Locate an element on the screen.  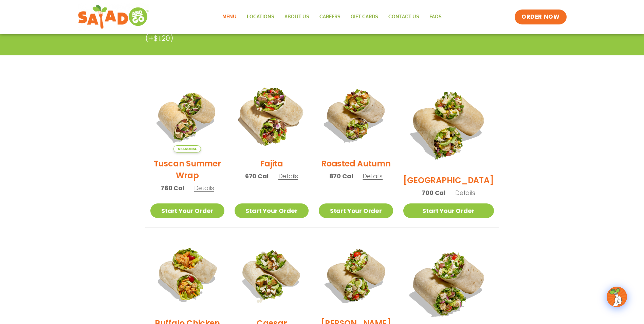
a: Menu is located at coordinates (229, 17).